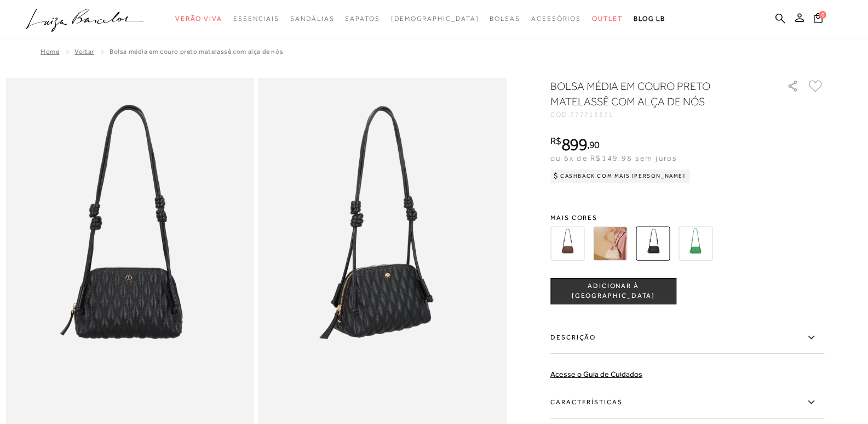  I want to click on span: ou 6x de R$149,98 sem juros, so click(613, 158).